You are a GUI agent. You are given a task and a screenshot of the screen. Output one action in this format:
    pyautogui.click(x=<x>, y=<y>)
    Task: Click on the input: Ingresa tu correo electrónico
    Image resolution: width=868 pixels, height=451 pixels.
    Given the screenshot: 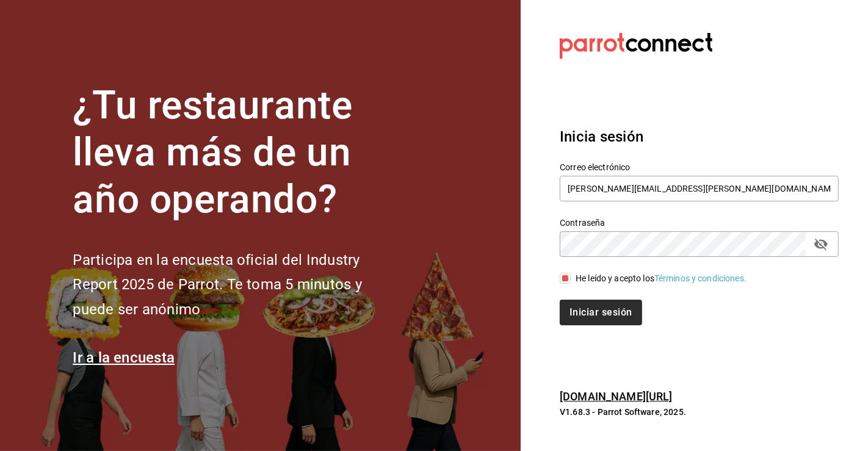 What is the action you would take?
    pyautogui.click(x=699, y=189)
    